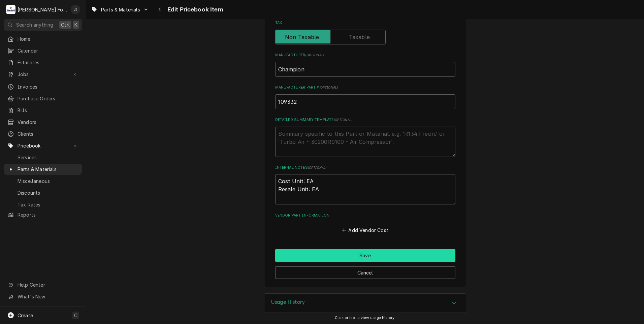  I want to click on a: Reports, so click(43, 215).